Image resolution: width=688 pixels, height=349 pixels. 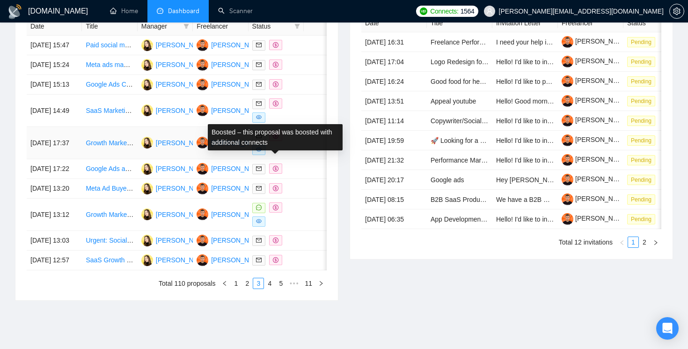 What do you see at coordinates (259, 207) in the screenshot?
I see `span: message` at bounding box center [259, 207].